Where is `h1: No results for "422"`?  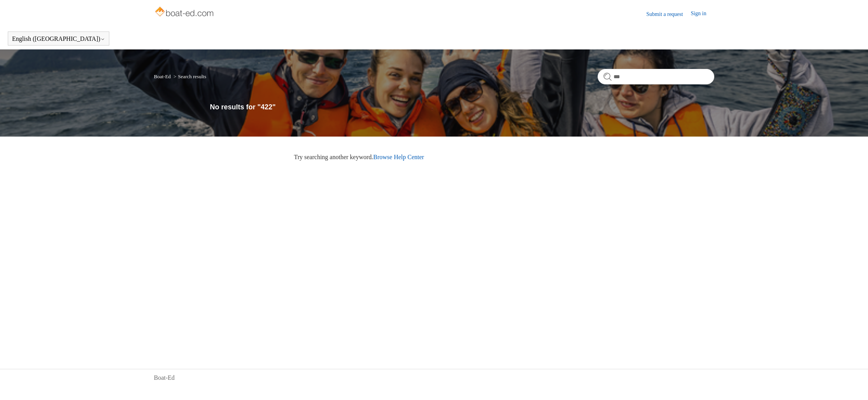 h1: No results for "422" is located at coordinates (462, 107).